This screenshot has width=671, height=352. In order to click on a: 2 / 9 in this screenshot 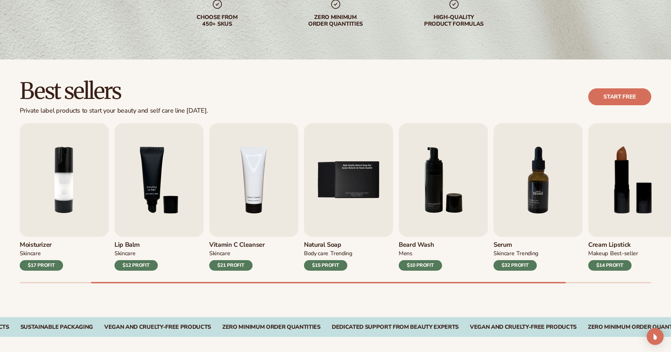, I will do `click(64, 197)`.